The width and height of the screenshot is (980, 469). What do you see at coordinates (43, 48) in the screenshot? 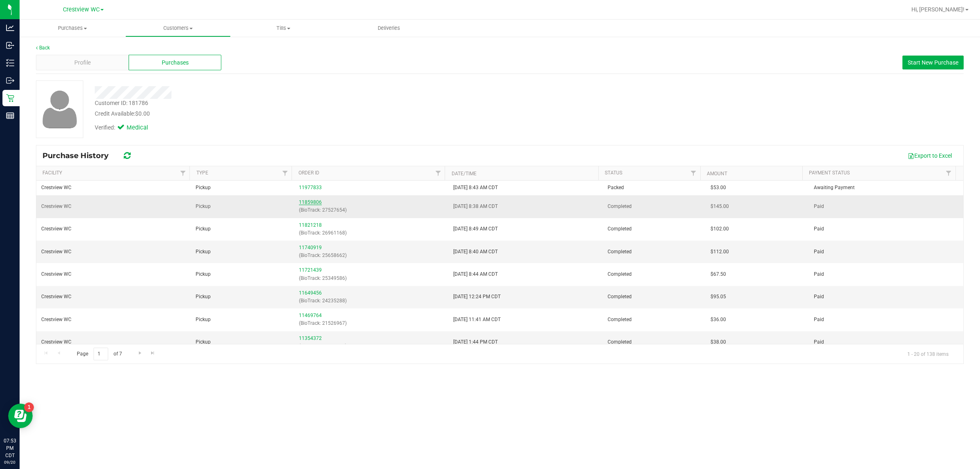
I see `a: Back` at bounding box center [43, 48].